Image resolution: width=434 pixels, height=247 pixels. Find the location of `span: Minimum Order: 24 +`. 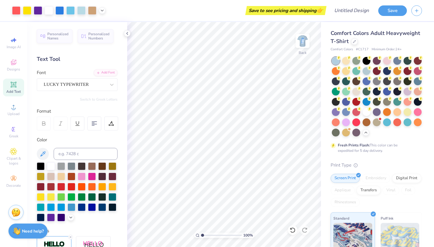

span: Minimum Order: 24 + is located at coordinates (386, 49).